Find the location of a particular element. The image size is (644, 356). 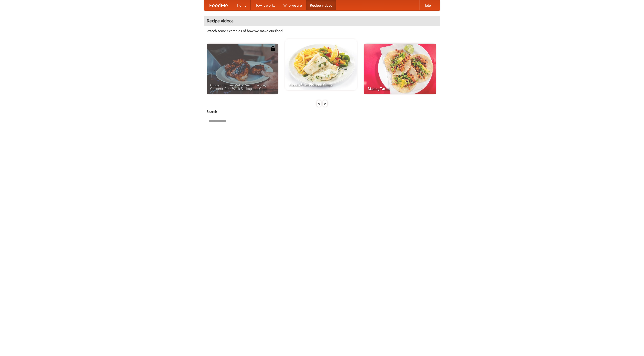

span: French Fries Fish and Chips is located at coordinates (321, 85).